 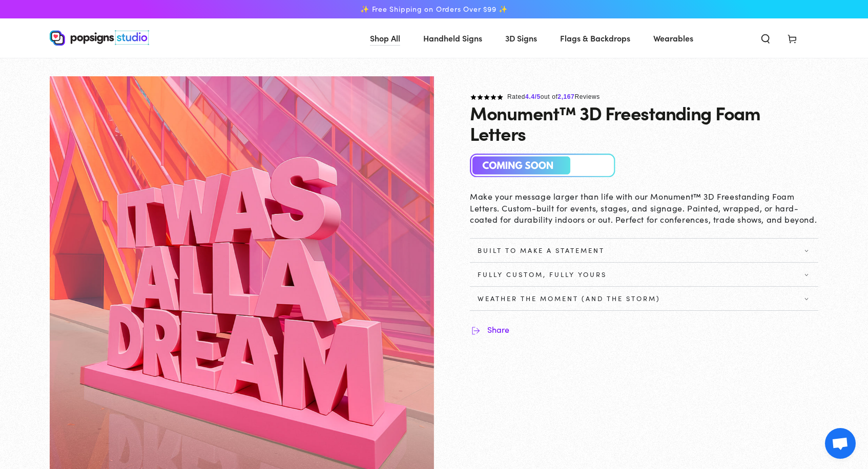 I want to click on a: 3D Signs, so click(x=521, y=38).